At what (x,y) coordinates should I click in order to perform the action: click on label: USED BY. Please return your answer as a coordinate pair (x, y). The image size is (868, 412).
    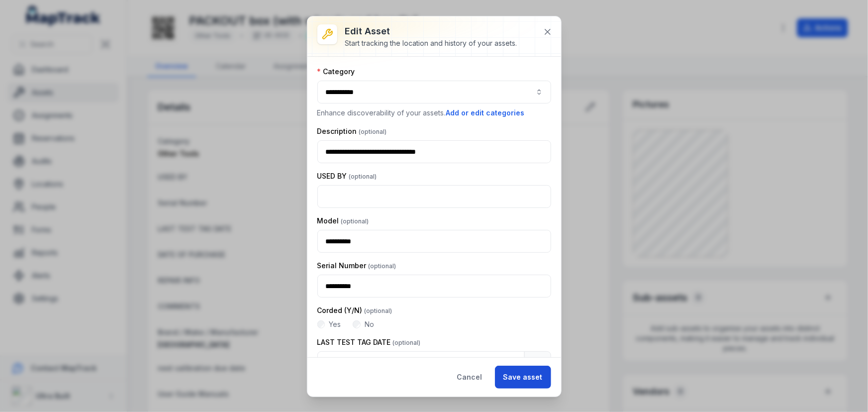
    Looking at the image, I should click on (347, 176).